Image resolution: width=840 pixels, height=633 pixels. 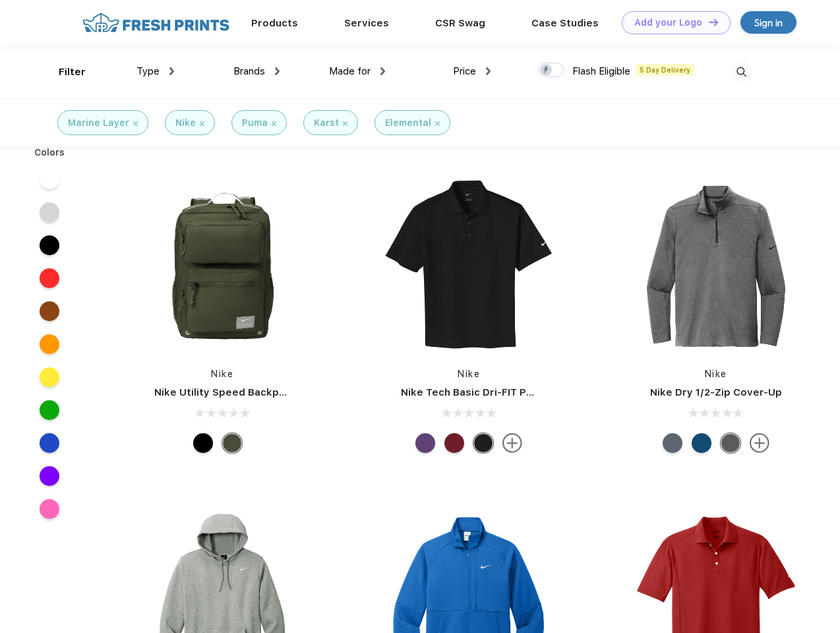 What do you see at coordinates (232, 443) in the screenshot?
I see `div: Cargo Khaki` at bounding box center [232, 443].